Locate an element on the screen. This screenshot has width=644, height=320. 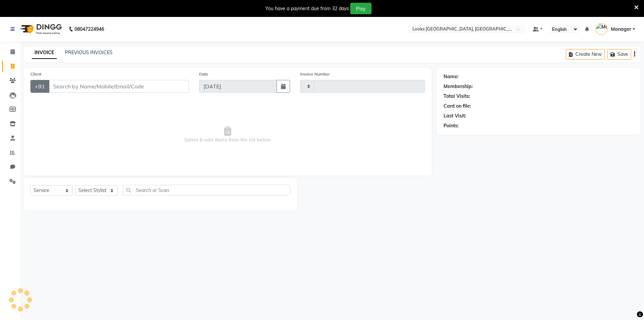
div: Last Visit: is located at coordinates (455, 115).